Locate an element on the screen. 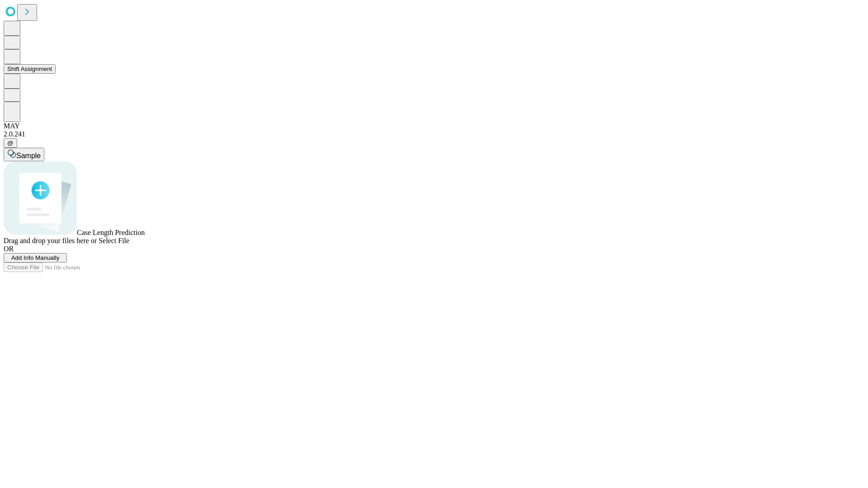 Image resolution: width=868 pixels, height=488 pixels. span: Select File is located at coordinates (114, 240).